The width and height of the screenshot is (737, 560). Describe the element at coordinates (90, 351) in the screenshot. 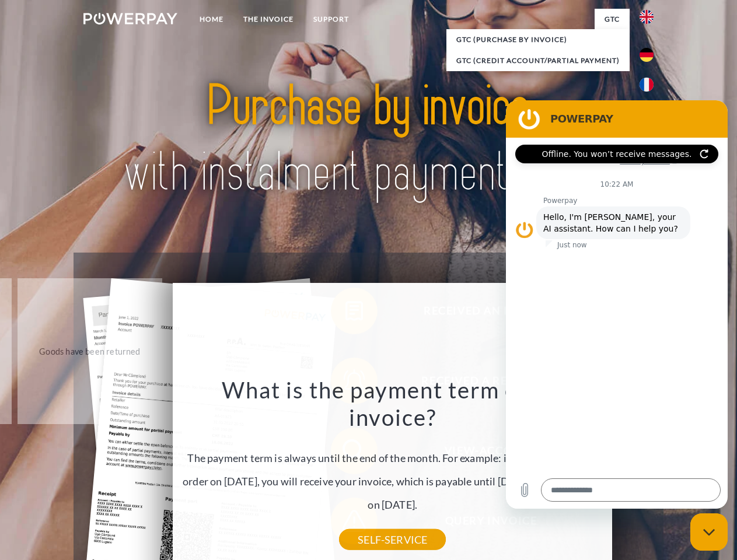

I see `div: Goods have been returned` at that location.